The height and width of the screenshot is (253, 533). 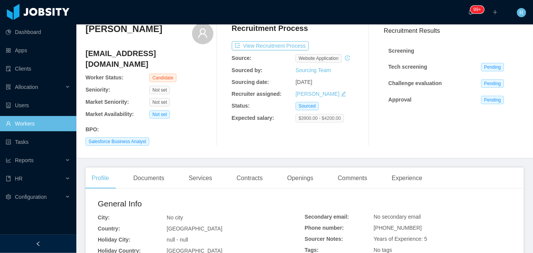 I want to click on b: Tags:, so click(x=311, y=250).